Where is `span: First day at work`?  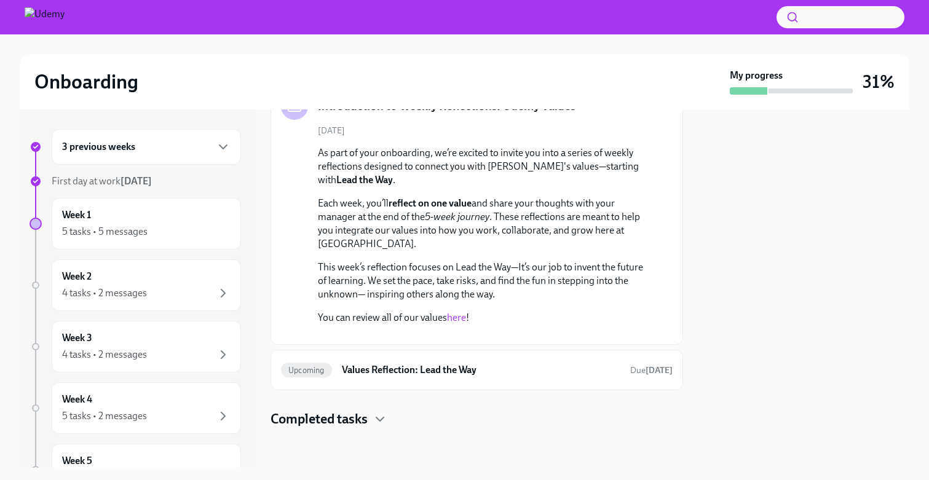 span: First day at work is located at coordinates (101, 181).